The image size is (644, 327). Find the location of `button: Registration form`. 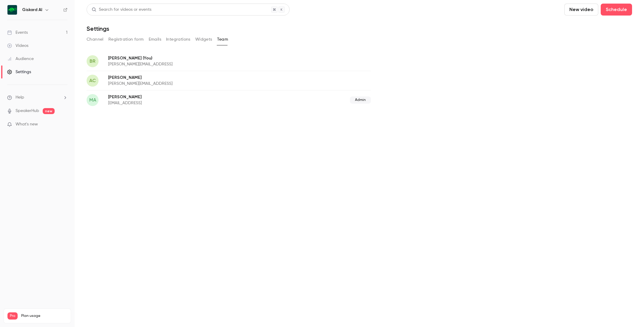

button: Registration form is located at coordinates (126, 39).